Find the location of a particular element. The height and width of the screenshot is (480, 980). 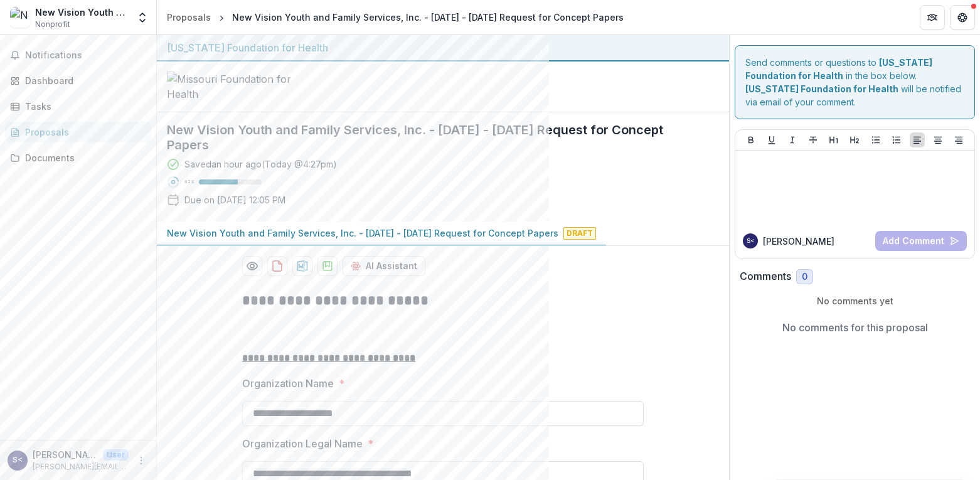

a: Documents is located at coordinates (78, 157).